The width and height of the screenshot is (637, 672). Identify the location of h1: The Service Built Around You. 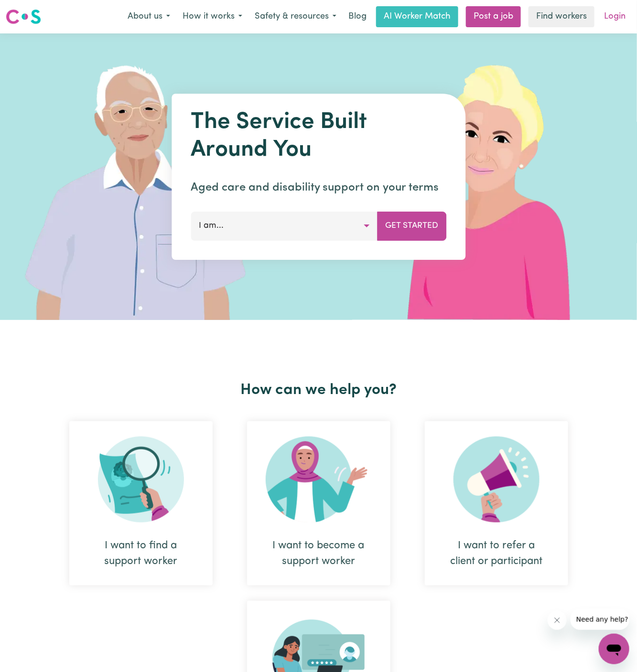
(318, 136).